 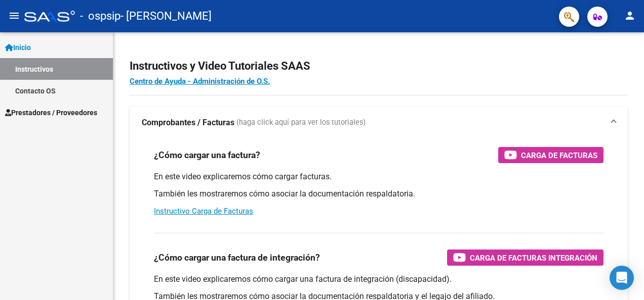 What do you see at coordinates (525, 258) in the screenshot?
I see `button: Carga de Facturas Integración` at bounding box center [525, 258].